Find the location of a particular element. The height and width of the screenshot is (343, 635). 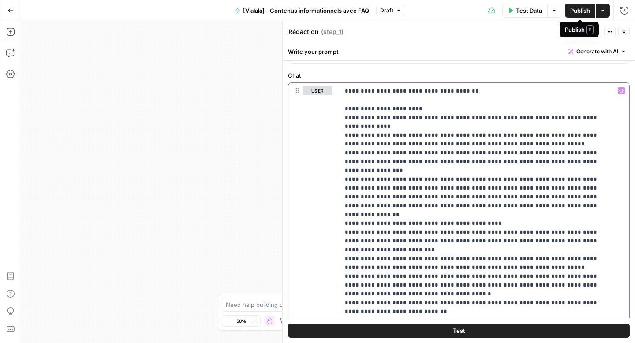

button: user is located at coordinates (317, 91).